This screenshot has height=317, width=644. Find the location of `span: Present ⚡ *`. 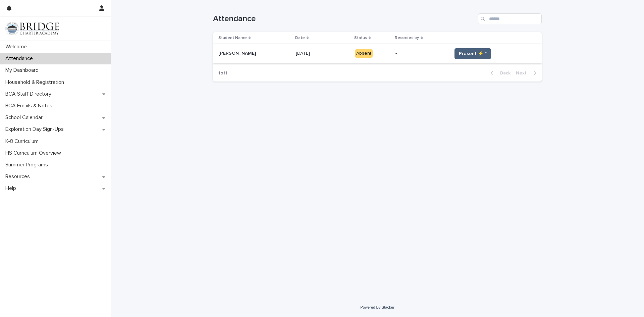

span: Present ⚡ * is located at coordinates (472, 54).